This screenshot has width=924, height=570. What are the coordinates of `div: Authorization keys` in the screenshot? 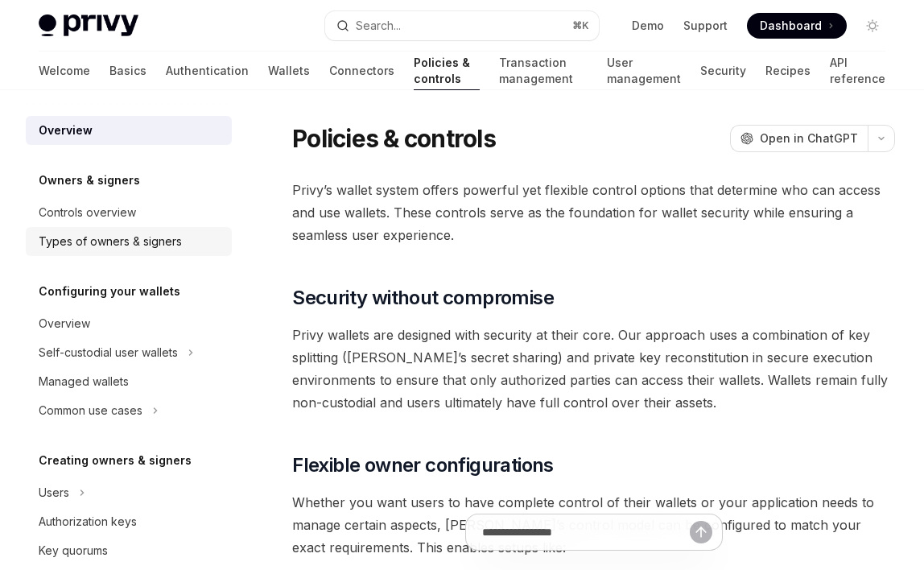 It's located at (88, 522).